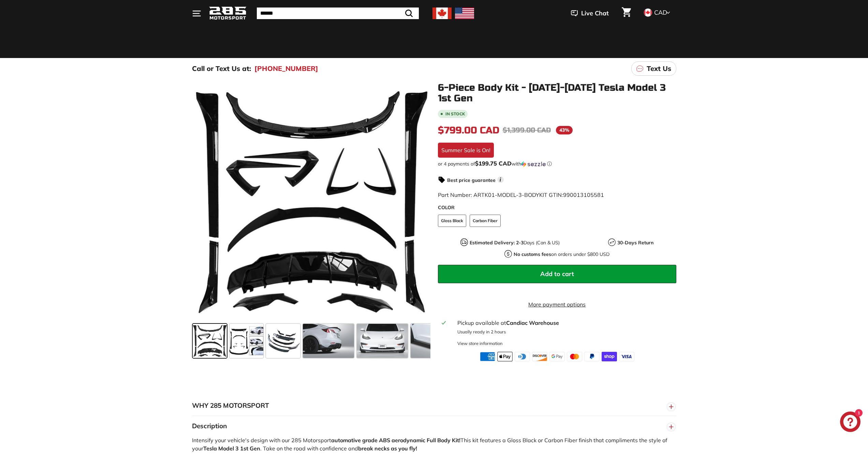 This screenshot has width=868, height=461. I want to click on p: Call or Text Us at:, so click(221, 69).